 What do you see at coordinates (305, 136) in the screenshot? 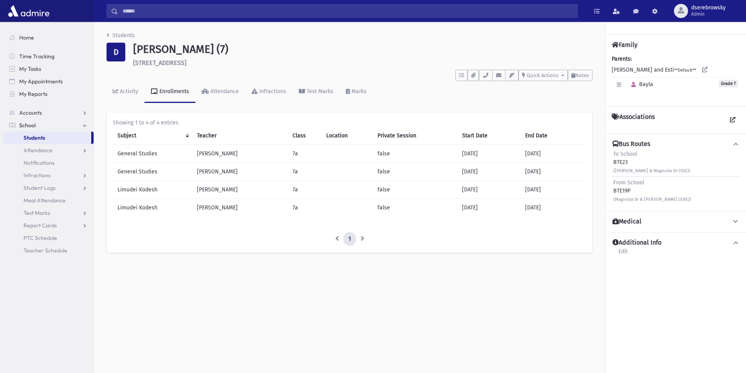
I see `th: Class` at bounding box center [305, 136].